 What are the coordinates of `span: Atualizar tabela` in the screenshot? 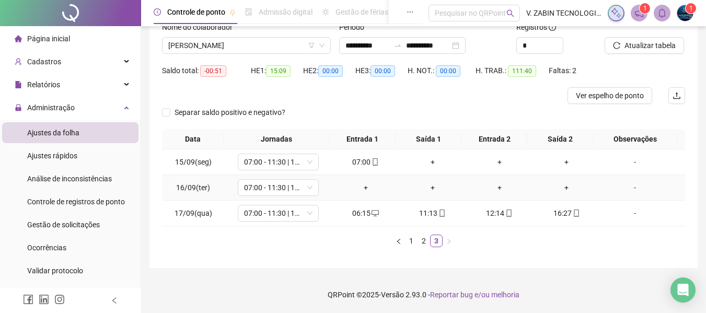 It's located at (650, 45).